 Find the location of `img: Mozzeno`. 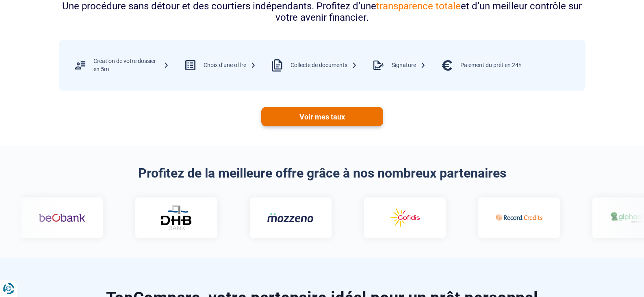

img: Mozzeno is located at coordinates (201, 217).